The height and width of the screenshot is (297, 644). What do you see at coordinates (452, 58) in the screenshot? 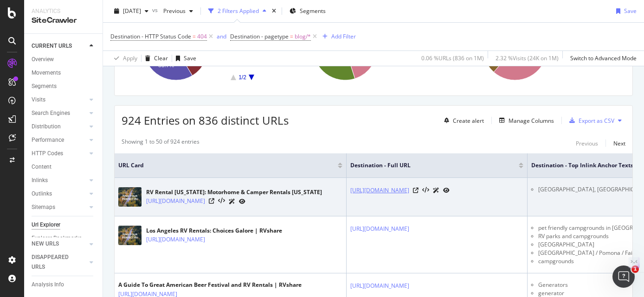
I see `div: 0.06 % URLs ( 836 on 1M )` at bounding box center [452, 58].